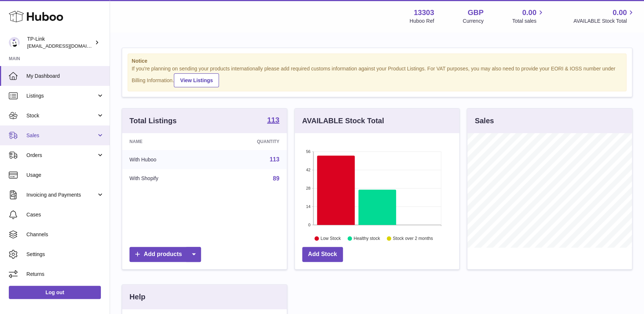  Describe the element at coordinates (367, 238) in the screenshot. I see `text: Healthy stock` at that location.